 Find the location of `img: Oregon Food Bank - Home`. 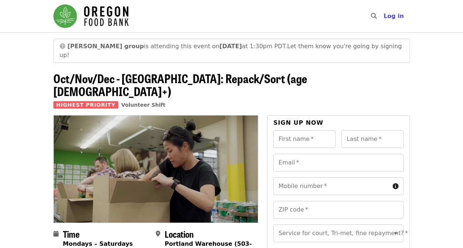

img: Oregon Food Bank - Home is located at coordinates (91, 16).